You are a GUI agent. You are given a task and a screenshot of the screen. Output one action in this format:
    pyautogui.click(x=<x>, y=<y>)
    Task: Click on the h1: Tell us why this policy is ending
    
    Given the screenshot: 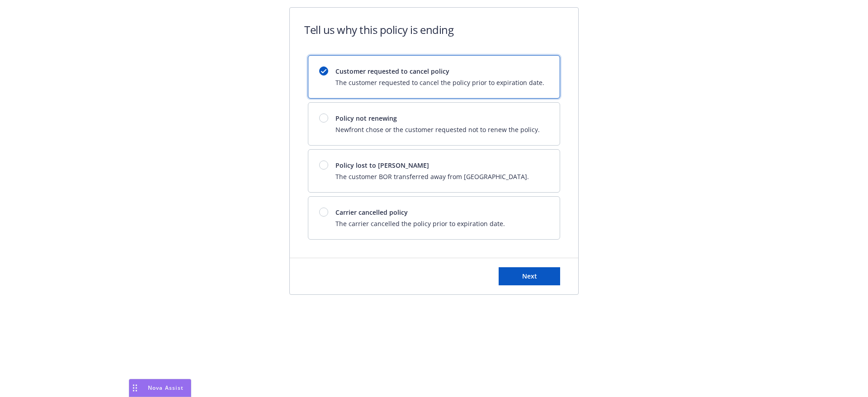 What is the action you would take?
    pyautogui.click(x=379, y=30)
    